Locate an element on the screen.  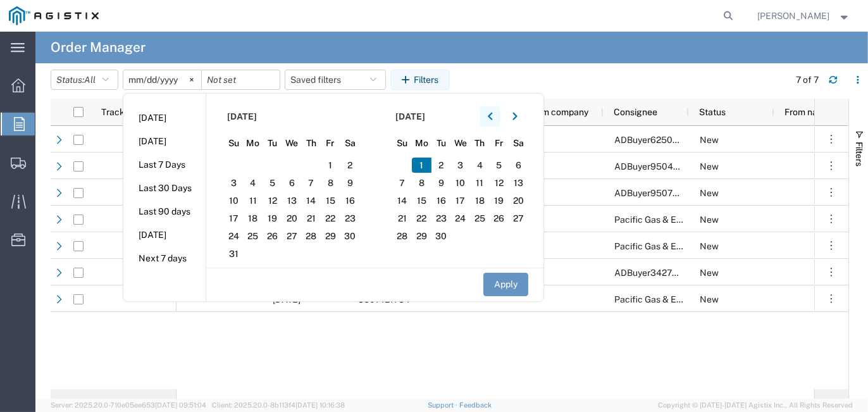
span: 31 is located at coordinates (233, 254).